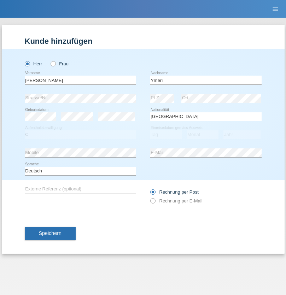  What do you see at coordinates (53, 63) in the screenshot?
I see `input: Frau` at bounding box center [53, 63].